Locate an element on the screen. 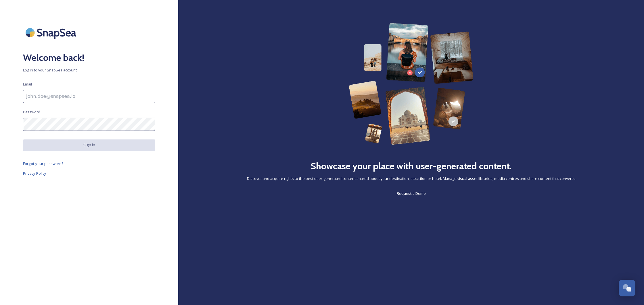 The image size is (644, 305). span: Password is located at coordinates (32, 112).